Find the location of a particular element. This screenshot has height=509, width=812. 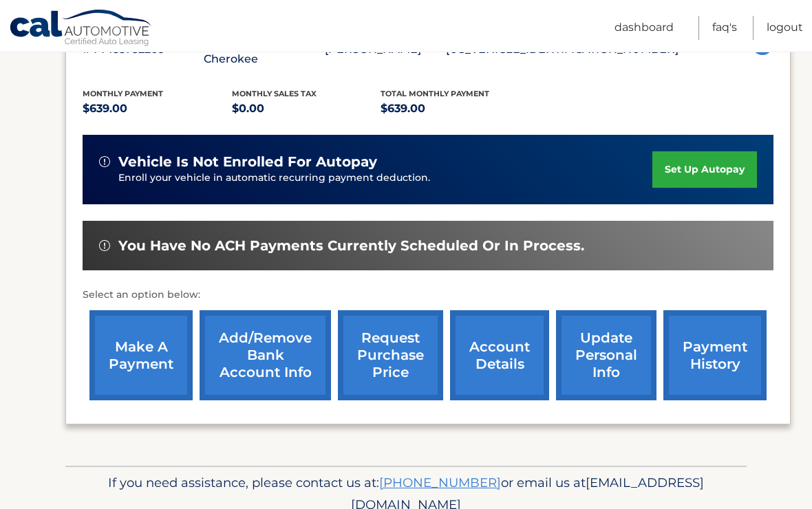

a: request purchase price is located at coordinates (390, 355).